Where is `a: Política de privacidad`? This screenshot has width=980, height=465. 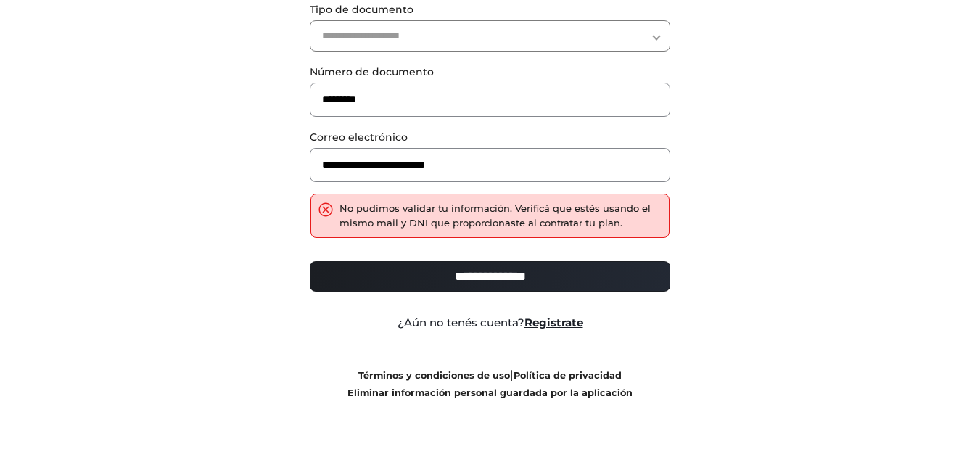 a: Política de privacidad is located at coordinates (567, 376).